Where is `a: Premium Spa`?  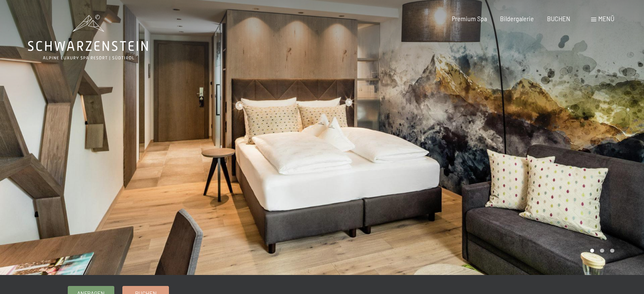
a: Premium Spa is located at coordinates (469, 18).